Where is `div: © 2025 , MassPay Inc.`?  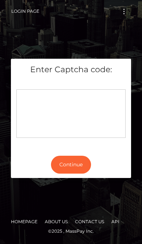
div: © 2025 , MassPay Inc. is located at coordinates (71, 231).